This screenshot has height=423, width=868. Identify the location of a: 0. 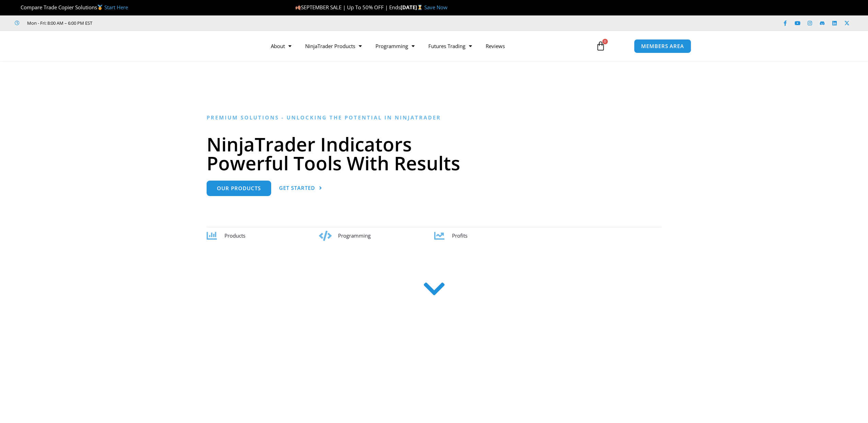
(601, 46).